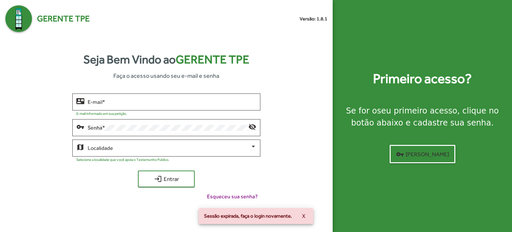 This screenshot has height=232, width=512. I want to click on span: Faça o acesso usando seu e-mail e senha, so click(166, 75).